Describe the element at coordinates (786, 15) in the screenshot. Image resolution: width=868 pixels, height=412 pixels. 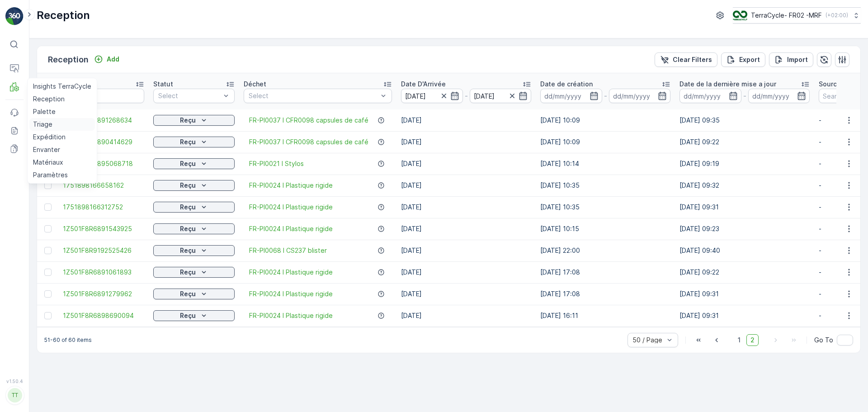
I see `p: TerraCycle- FR02 -MRF` at that location.